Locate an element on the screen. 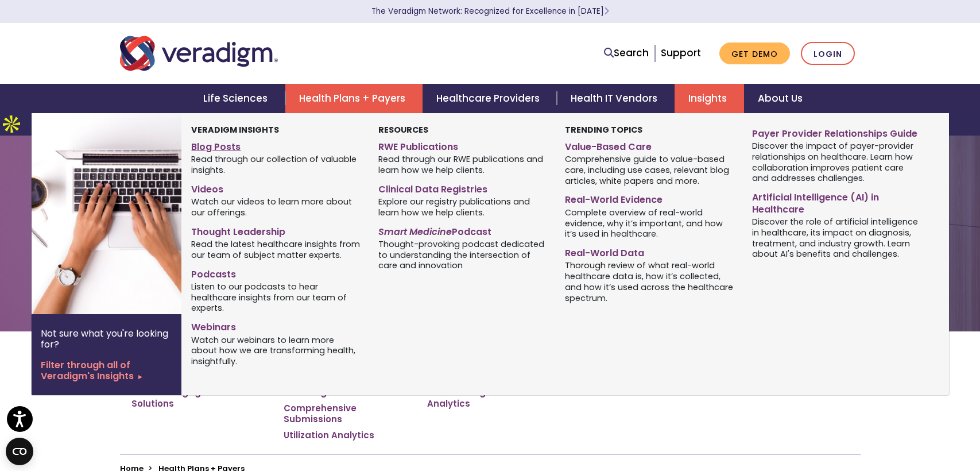  span: Comprehensive guide to value-based care, including use cases, relevant blog articles, white paper... is located at coordinates (649, 170).